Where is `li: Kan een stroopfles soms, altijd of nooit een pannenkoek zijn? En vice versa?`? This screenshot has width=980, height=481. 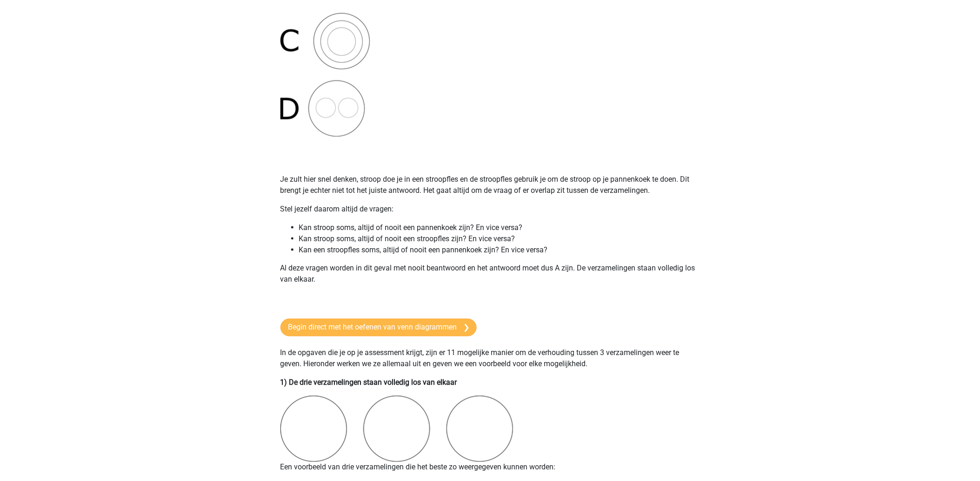 li: Kan een stroopfles soms, altijd of nooit een pannenkoek zijn? En vice versa? is located at coordinates (499, 250).